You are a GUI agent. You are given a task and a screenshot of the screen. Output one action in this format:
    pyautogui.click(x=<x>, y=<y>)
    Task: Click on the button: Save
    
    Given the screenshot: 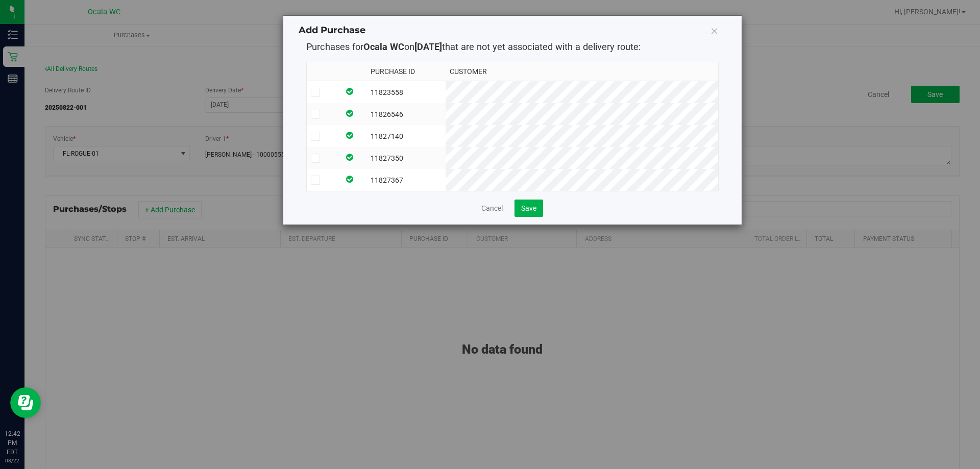 What is the action you would take?
    pyautogui.click(x=528, y=208)
    